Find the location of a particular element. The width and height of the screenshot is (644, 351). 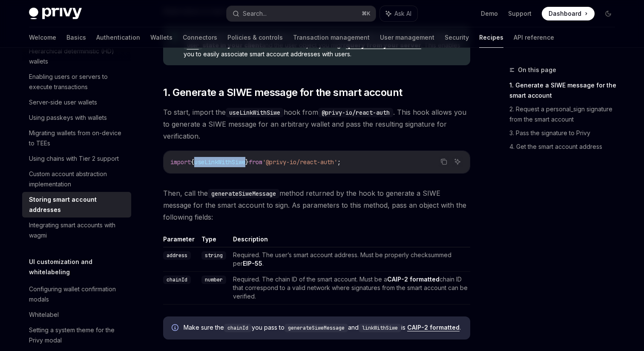

a: Using chains with Tier 2 support is located at coordinates (77, 159).